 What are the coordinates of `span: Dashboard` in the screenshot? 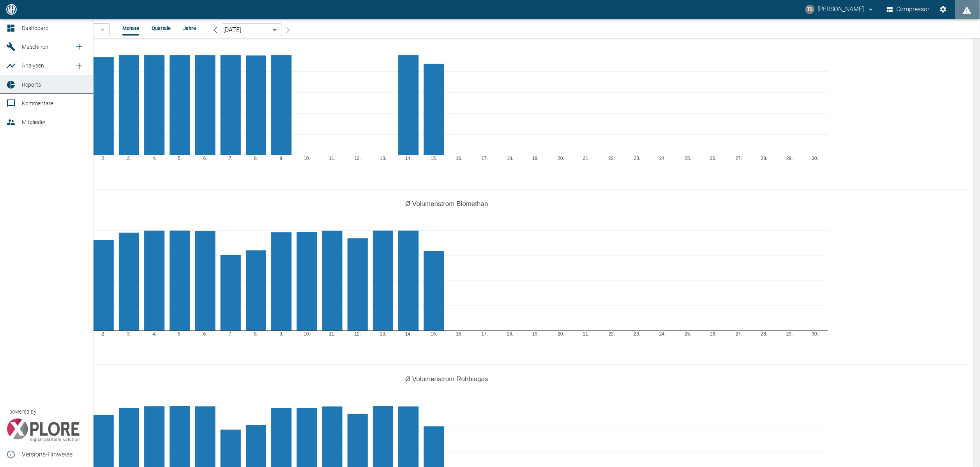 It's located at (35, 28).